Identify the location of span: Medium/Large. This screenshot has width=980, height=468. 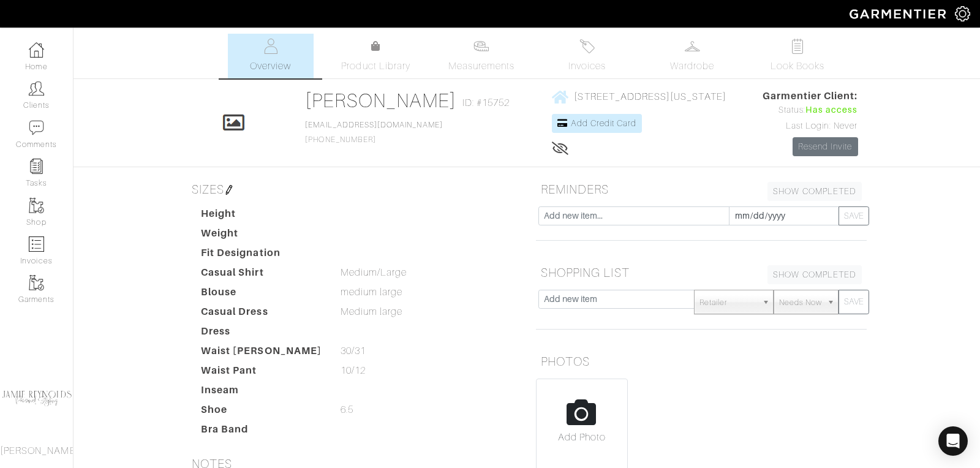
(373, 272).